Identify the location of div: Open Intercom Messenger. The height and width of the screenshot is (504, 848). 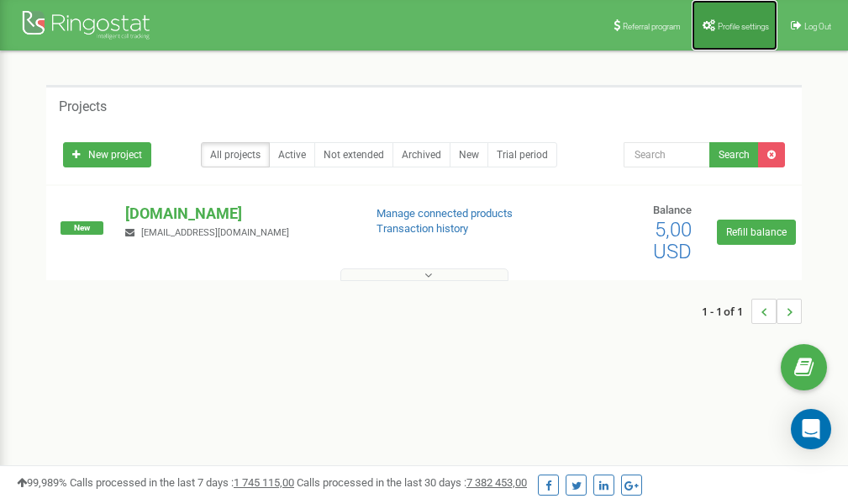
(812, 429).